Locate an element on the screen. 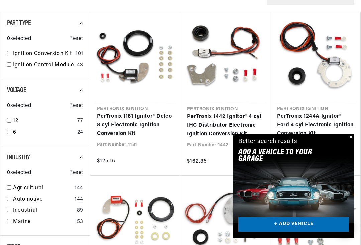 This screenshot has height=245, width=361. a: 12 is located at coordinates (44, 121).